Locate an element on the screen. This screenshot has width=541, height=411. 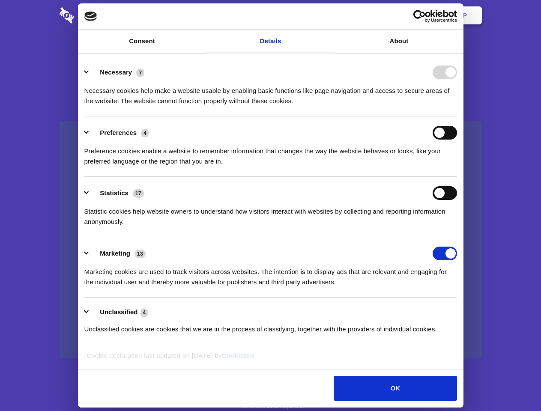
a: About is located at coordinates (399, 41).